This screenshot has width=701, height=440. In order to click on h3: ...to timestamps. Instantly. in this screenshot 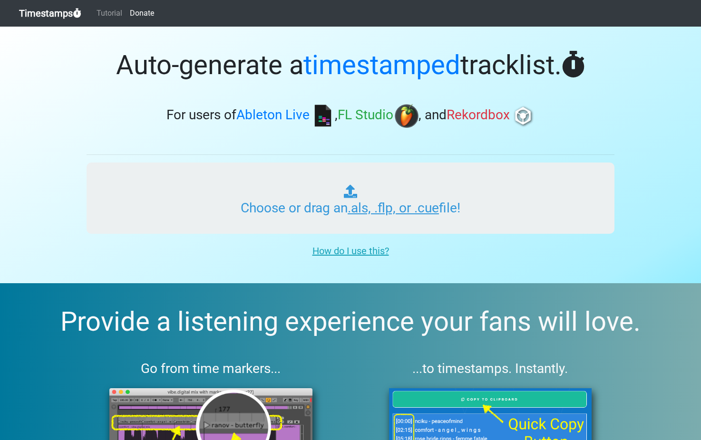, I will do `click(490, 369)`.